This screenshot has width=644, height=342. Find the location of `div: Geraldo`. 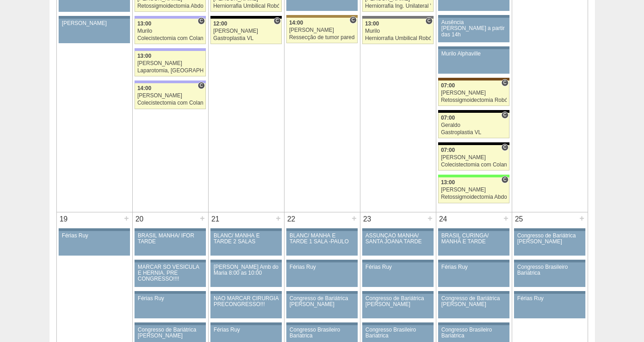

div: Geraldo is located at coordinates (474, 125).